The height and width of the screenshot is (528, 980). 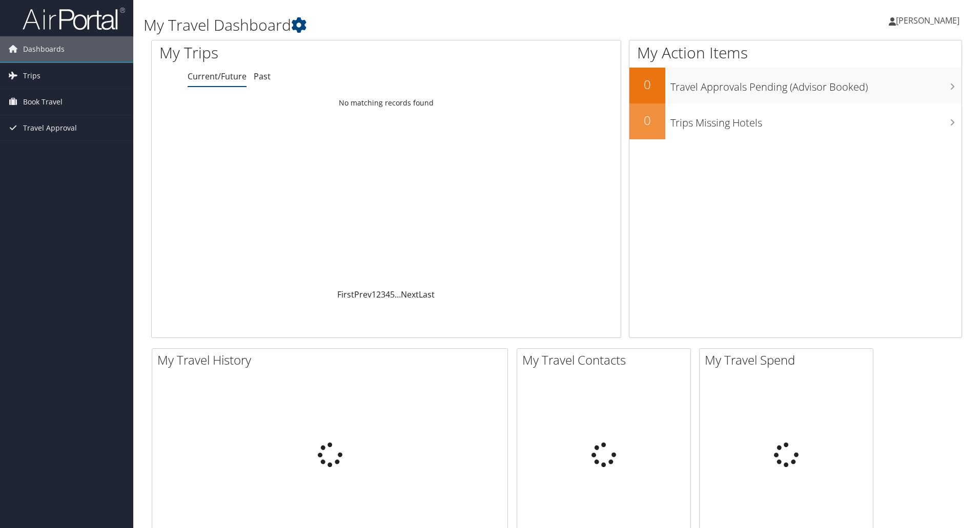 I want to click on a: 0Travel Approvals Pending (Advisor Booked), so click(x=795, y=86).